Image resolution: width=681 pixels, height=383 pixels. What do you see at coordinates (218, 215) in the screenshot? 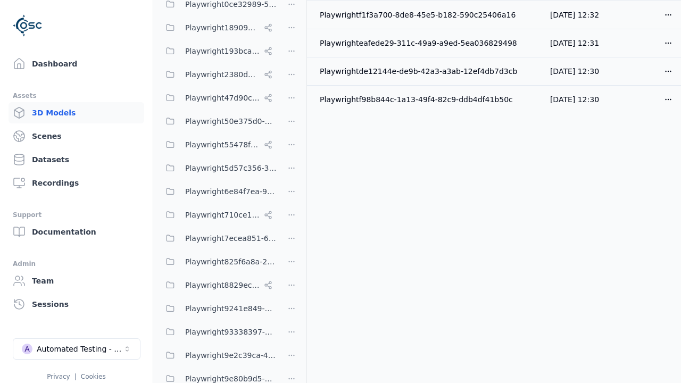
I see `button: Playwright710ce123-85fd-4f8c-9759-23c3308d8830` at bounding box center [218, 215].